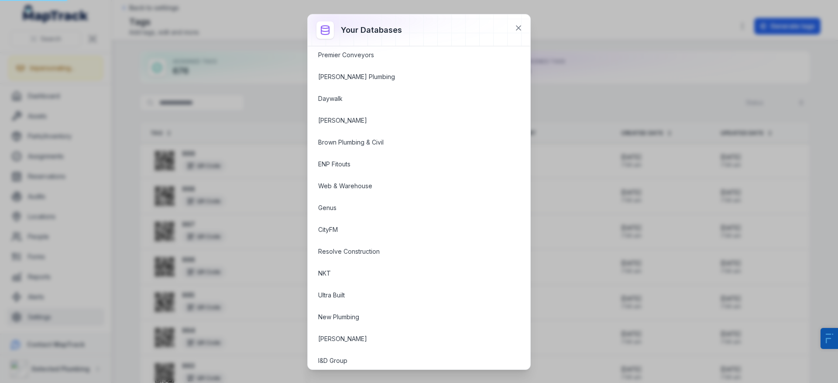  Describe the element at coordinates (409, 142) in the screenshot. I see `a: Brown Plumbing & Civil` at that location.